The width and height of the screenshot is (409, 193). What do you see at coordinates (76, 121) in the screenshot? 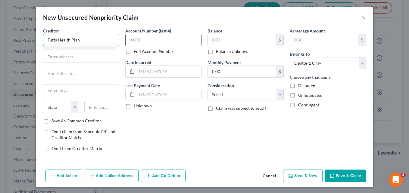
I see `label: Save As Common Creditor` at bounding box center [76, 121].